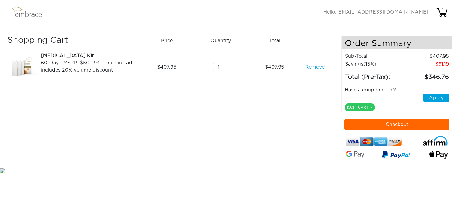 This screenshot has width=460, height=213. Describe the element at coordinates (30, 12) in the screenshot. I see `img: logo.png` at that location.